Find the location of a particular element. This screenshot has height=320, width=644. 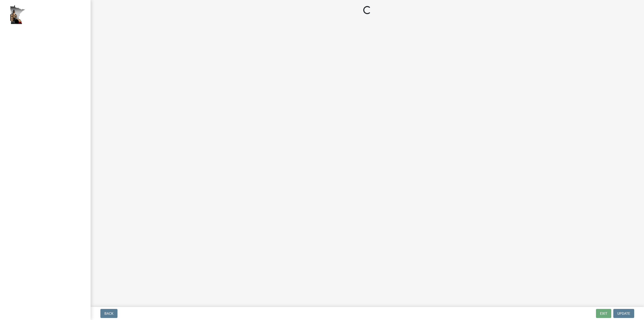

img: Houston County, Minnesota is located at coordinates (18, 15).